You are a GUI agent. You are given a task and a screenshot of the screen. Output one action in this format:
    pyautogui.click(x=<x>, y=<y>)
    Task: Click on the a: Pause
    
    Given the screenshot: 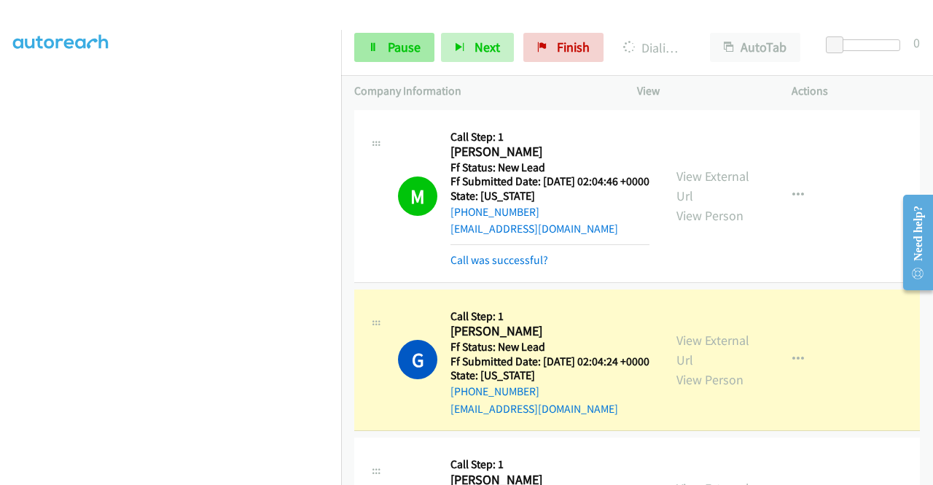 What is the action you would take?
    pyautogui.click(x=394, y=47)
    